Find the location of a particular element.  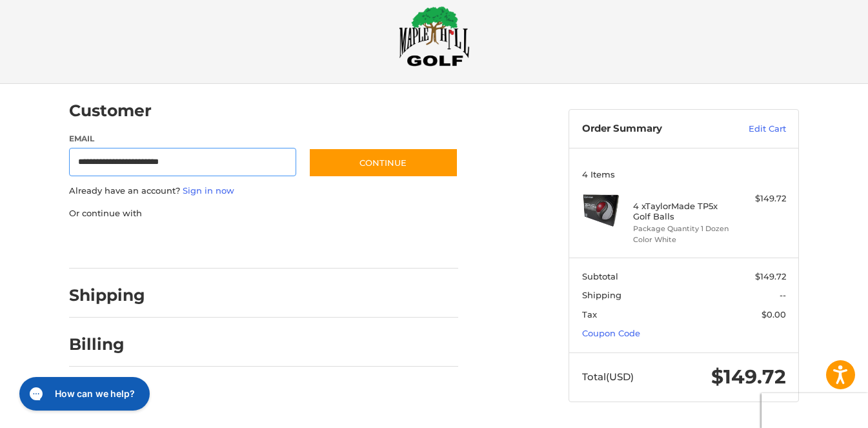

h2: Customer is located at coordinates (110, 110).